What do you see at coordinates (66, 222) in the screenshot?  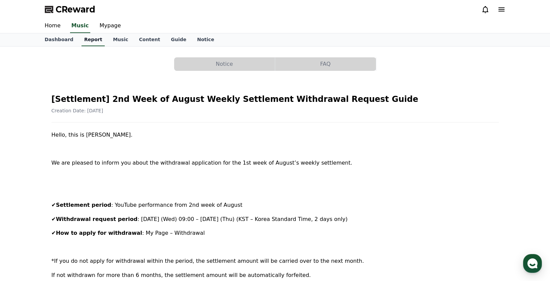 I see `a: Messages` at bounding box center [66, 222].